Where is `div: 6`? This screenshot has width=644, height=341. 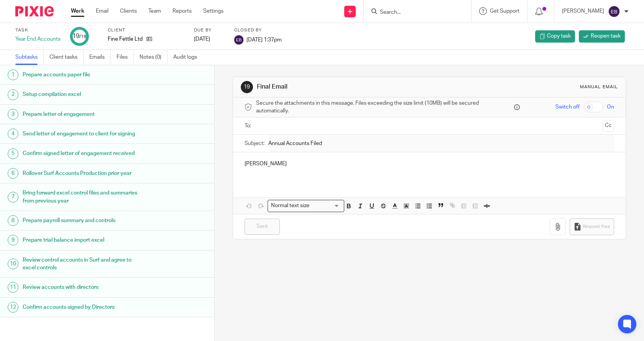
div: 6 is located at coordinates (13, 173).